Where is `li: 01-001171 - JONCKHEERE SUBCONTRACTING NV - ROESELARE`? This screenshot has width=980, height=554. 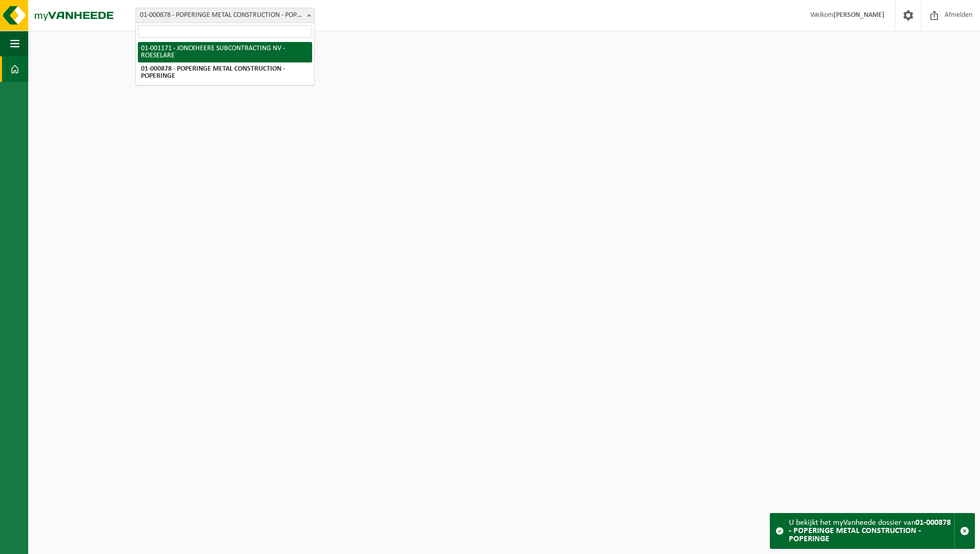
li: 01-001171 - JONCKHEERE SUBCONTRACTING NV - ROESELARE is located at coordinates (225, 53).